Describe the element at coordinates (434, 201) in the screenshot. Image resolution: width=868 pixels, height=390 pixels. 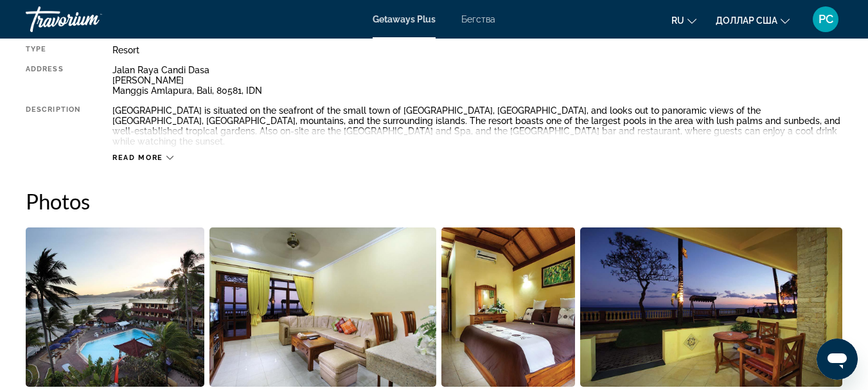
I see `h2: Photos` at that location.